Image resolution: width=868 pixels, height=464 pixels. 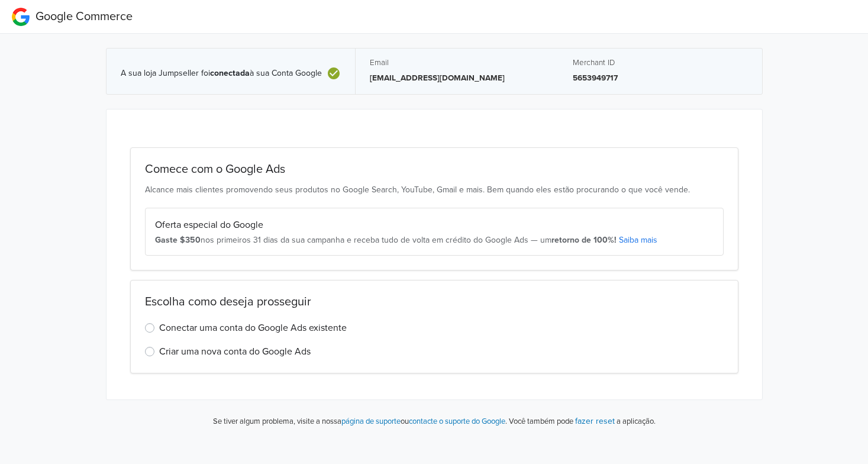 What do you see at coordinates (638, 240) in the screenshot?
I see `a: Saiba mais` at bounding box center [638, 240].